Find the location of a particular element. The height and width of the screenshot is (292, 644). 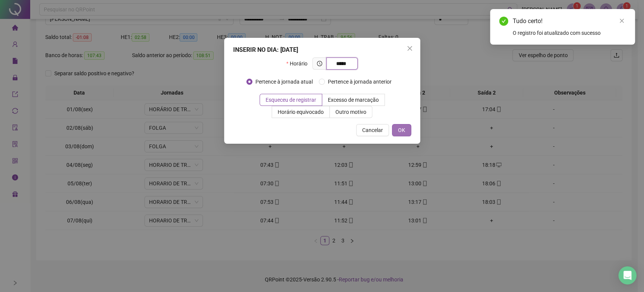

span: clock-circle is located at coordinates (320, 64).